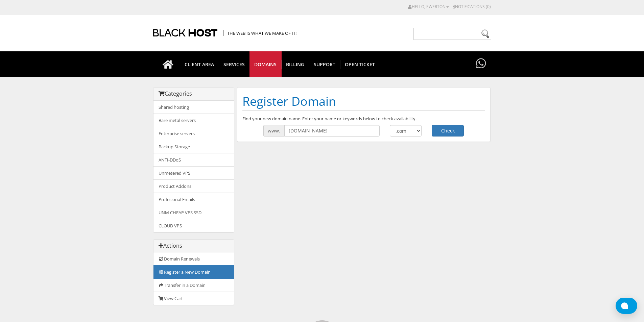  Describe the element at coordinates (472, 6) in the screenshot. I see `a: Notifications (0)` at that location.